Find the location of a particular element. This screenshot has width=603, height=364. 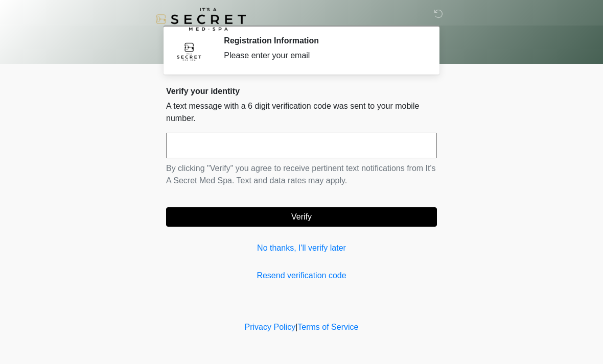

img: It's A Secret Med Spa Logo is located at coordinates (201, 19).